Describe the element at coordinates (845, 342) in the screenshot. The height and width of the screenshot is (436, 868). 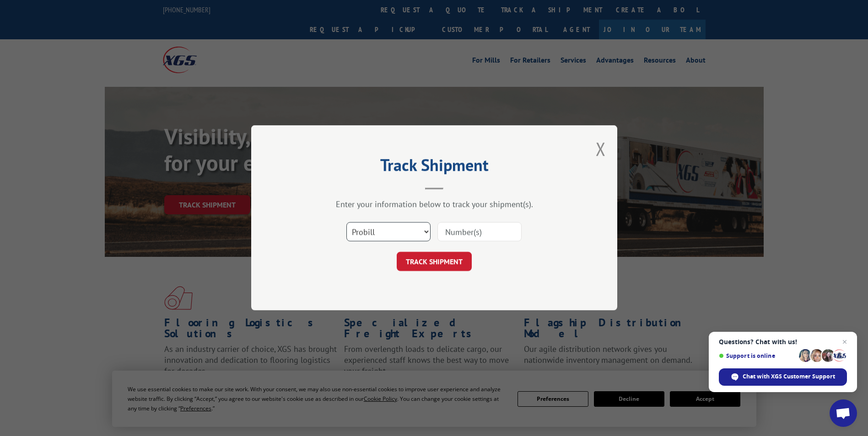
I see `span: Close chat` at that location.